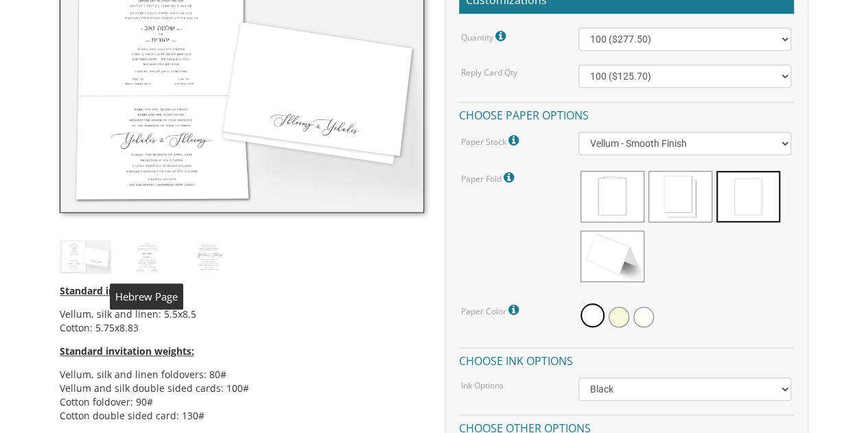 The height and width of the screenshot is (433, 868). What do you see at coordinates (485, 36) in the screenshot?
I see `label: Quantity` at bounding box center [485, 36].